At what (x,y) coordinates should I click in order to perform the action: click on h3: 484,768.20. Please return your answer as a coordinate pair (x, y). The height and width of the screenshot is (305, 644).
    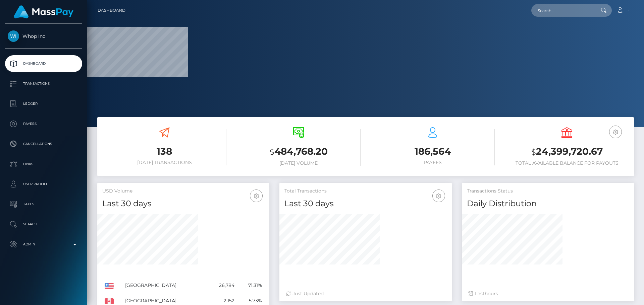
    Looking at the image, I should click on (298, 152).